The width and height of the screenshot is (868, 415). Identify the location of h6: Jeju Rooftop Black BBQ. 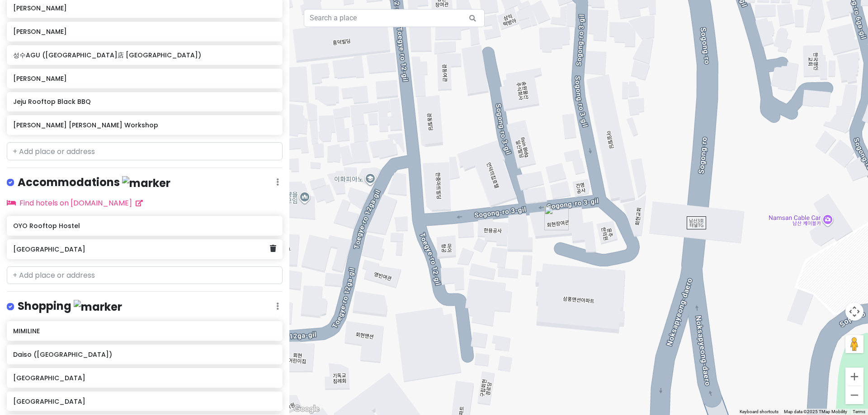
(144, 102).